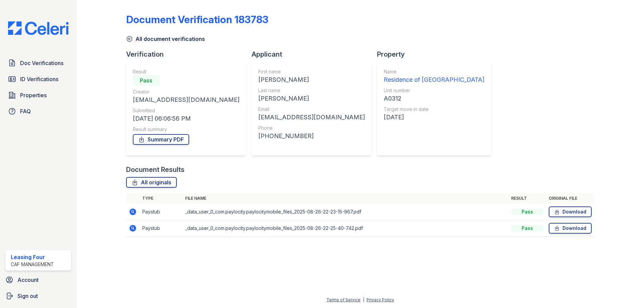  I want to click on div: A0312, so click(434, 98).